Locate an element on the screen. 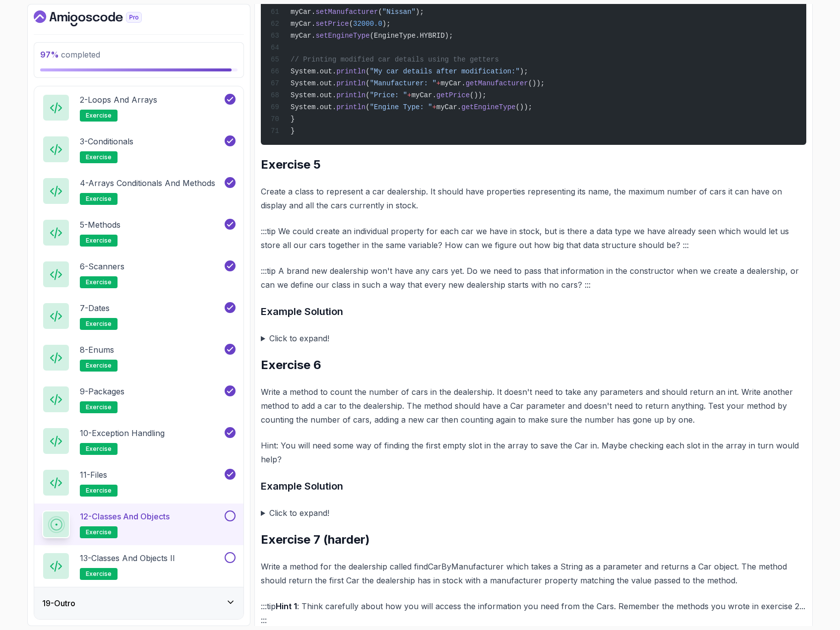 Image resolution: width=840 pixels, height=630 pixels. p: :::tip A brand new dealership won't have any cars yet. Do we need to pass that information in the... is located at coordinates (534, 278).